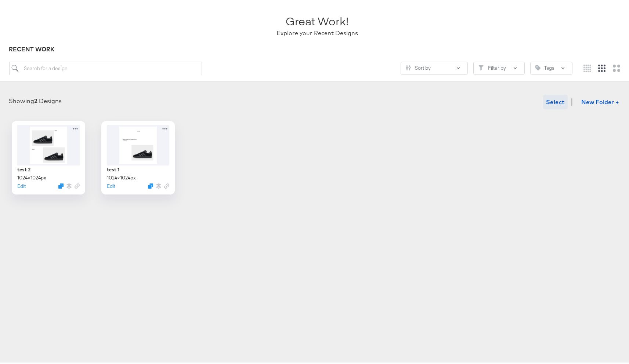 Image resolution: width=629 pixels, height=364 pixels. Describe the element at coordinates (317, 32) in the screenshot. I see `div: Explore your Recent Designs` at that location.